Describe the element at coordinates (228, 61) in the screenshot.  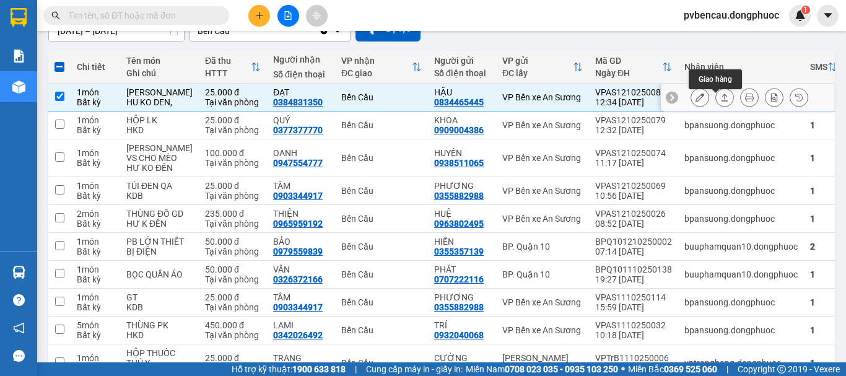
I see `div: Đã thu` at that location.